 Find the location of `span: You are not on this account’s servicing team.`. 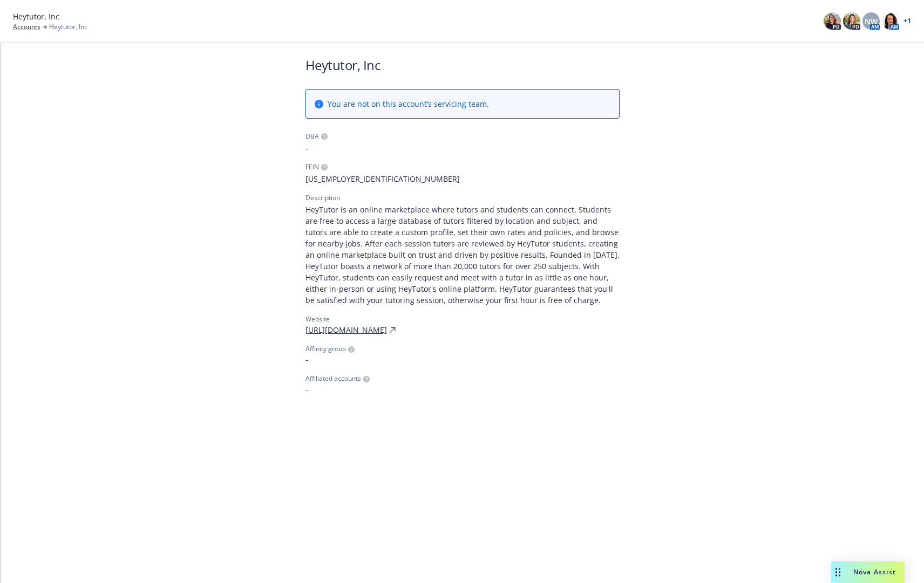

span: You are not on this account’s servicing team. is located at coordinates (408, 104).